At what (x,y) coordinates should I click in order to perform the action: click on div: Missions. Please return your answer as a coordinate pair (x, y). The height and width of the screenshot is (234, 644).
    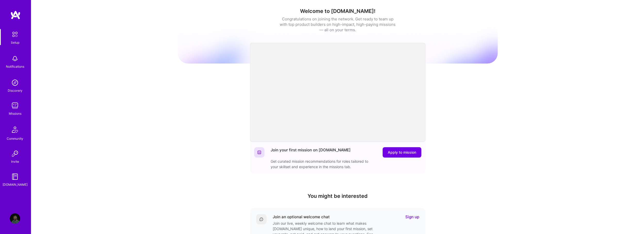
    Looking at the image, I should click on (15, 113).